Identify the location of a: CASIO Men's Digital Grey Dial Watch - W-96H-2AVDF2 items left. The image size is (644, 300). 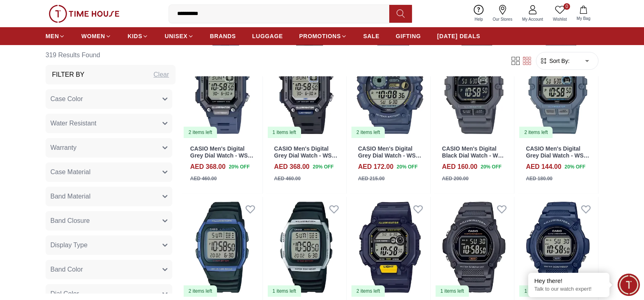
(222, 247).